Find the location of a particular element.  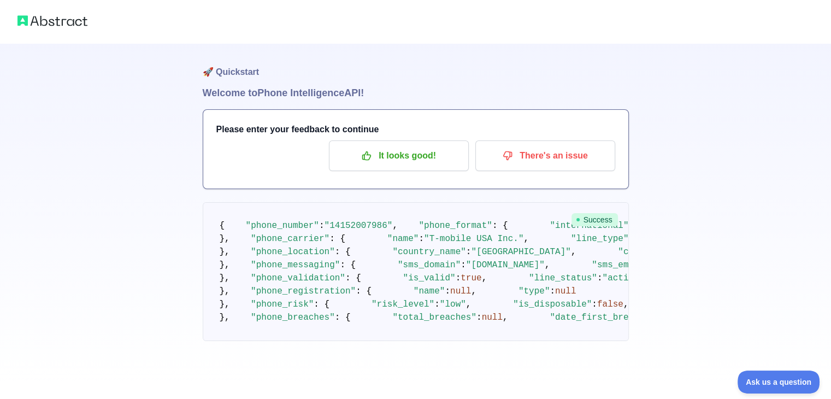

p: There's an issue is located at coordinates (545, 156).